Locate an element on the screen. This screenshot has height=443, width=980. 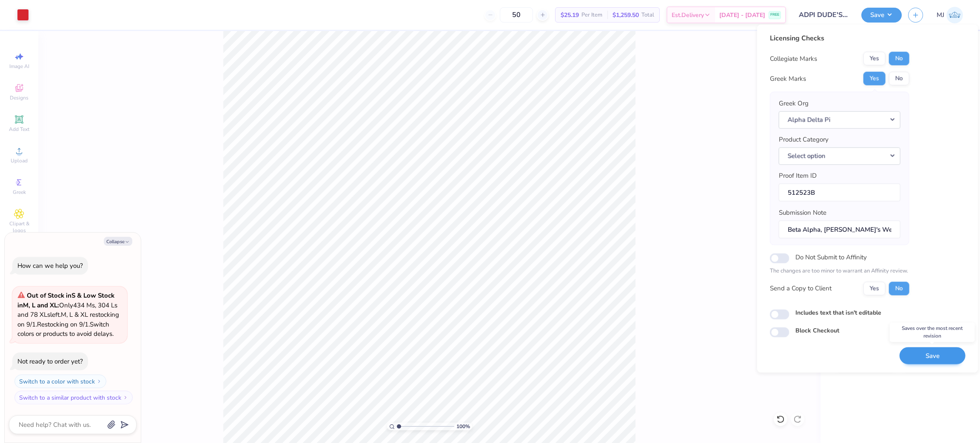
strong: & Low Stock in M, L and XL : is located at coordinates (66, 300).